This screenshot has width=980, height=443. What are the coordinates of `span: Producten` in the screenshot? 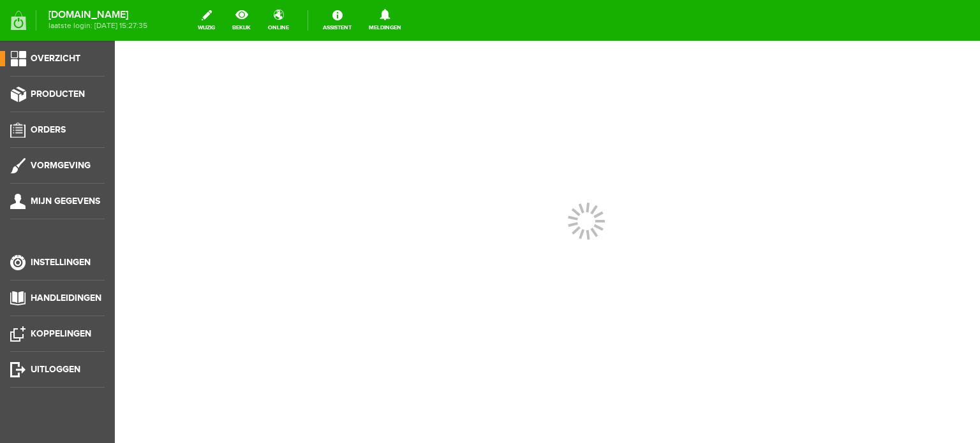 It's located at (57, 94).